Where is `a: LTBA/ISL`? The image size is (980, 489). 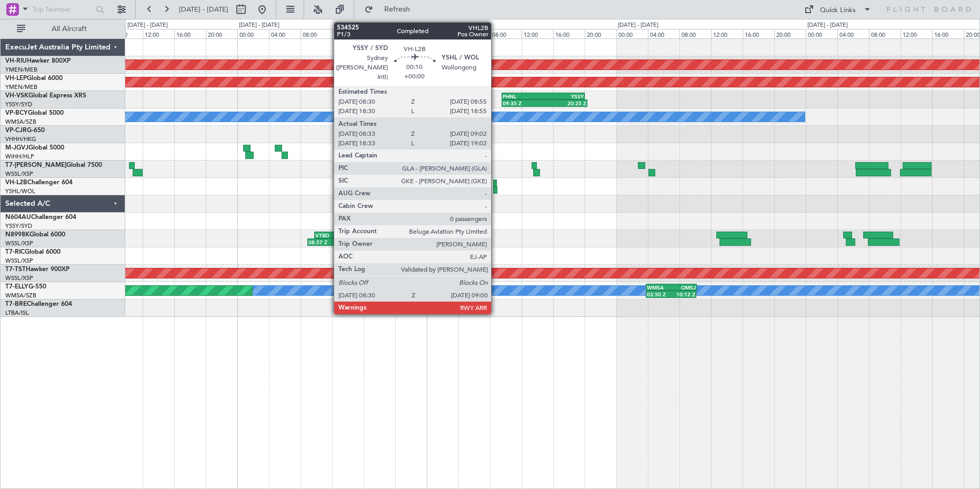 a: LTBA/ISL is located at coordinates (17, 313).